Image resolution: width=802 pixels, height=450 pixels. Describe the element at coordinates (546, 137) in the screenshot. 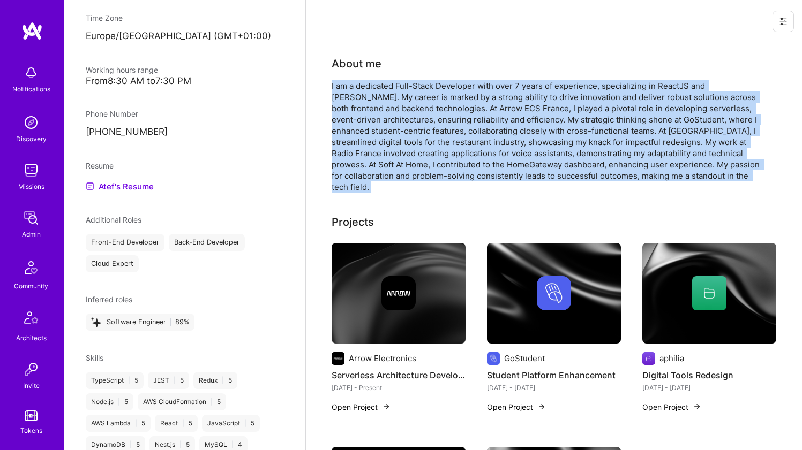

I see `div: I am a dedicated Full-Stack Developer with over 7 years of experience, specializing in ReactJS an...` at that location.